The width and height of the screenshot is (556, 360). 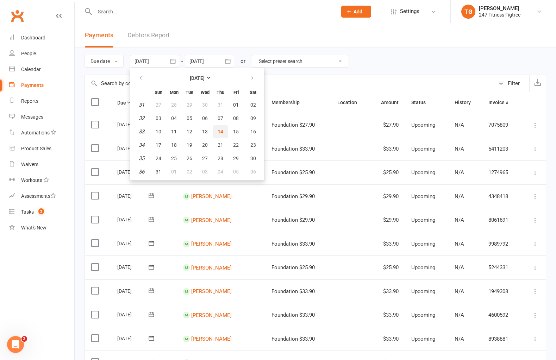 I want to click on span: 30, so click(x=253, y=159).